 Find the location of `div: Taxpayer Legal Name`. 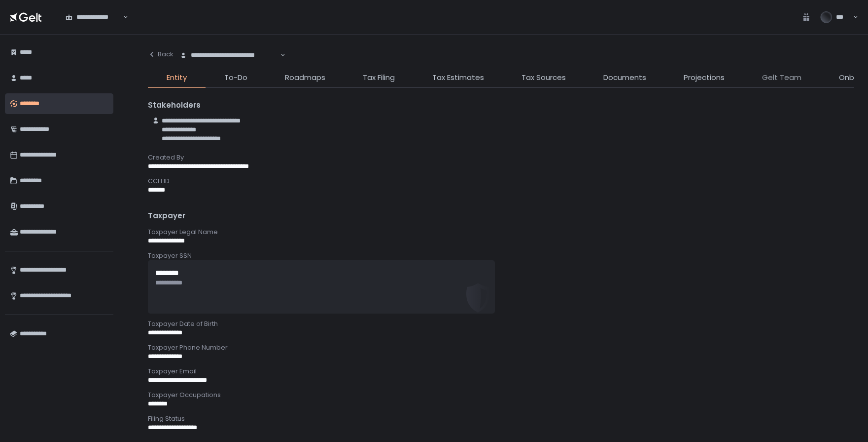

div: Taxpayer Legal Name is located at coordinates (501, 232).